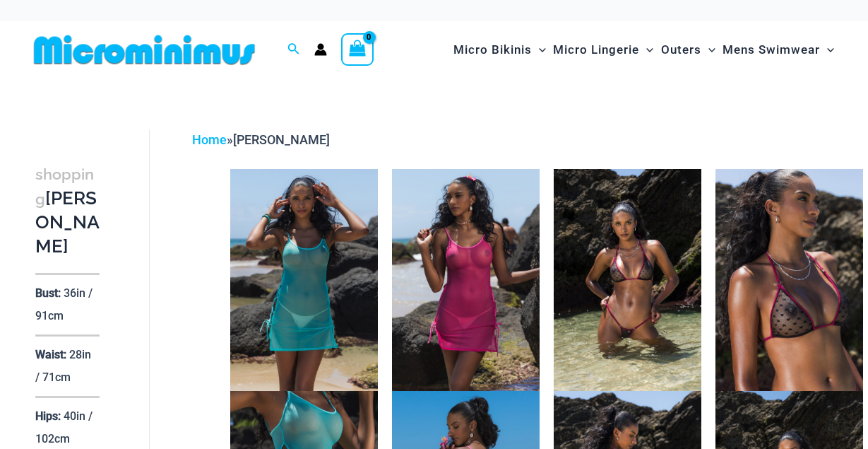 Image resolution: width=868 pixels, height=449 pixels. What do you see at coordinates (294, 50) in the screenshot?
I see `a: Search icon link` at bounding box center [294, 50].